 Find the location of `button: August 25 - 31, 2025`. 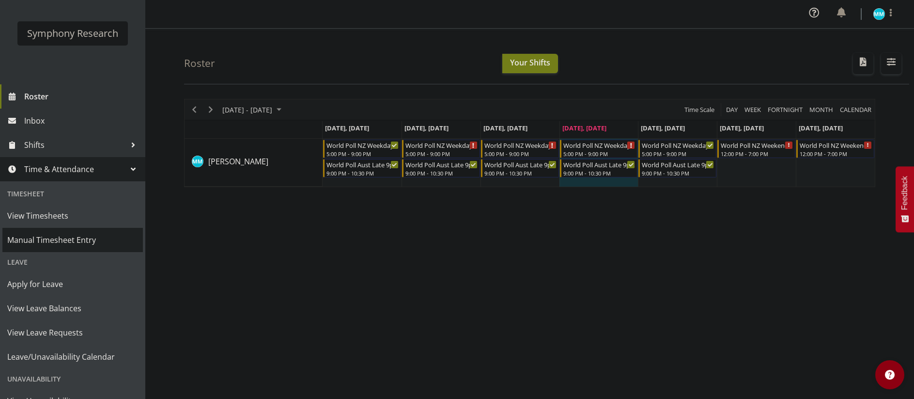

button: August 25 - 31, 2025 is located at coordinates (253, 110).